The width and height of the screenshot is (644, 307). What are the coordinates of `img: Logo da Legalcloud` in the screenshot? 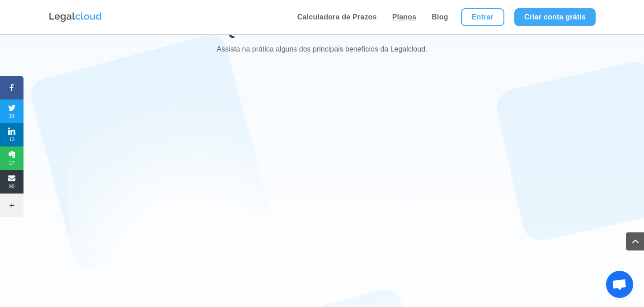 It's located at (75, 17).